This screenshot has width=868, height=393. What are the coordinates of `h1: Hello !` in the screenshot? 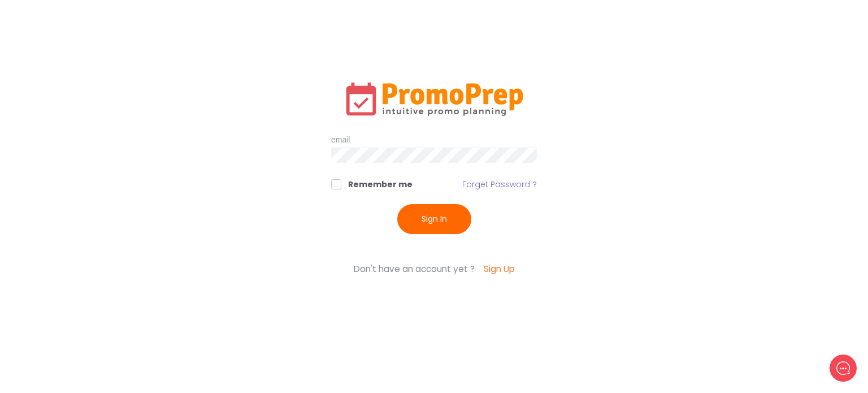 It's located at (113, 64).